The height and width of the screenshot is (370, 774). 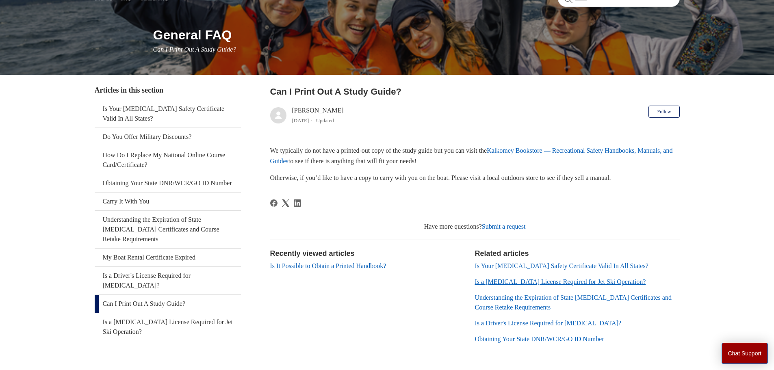 What do you see at coordinates (274, 203) in the screenshot?
I see `svg: Share this page on Facebook` at bounding box center [274, 203].